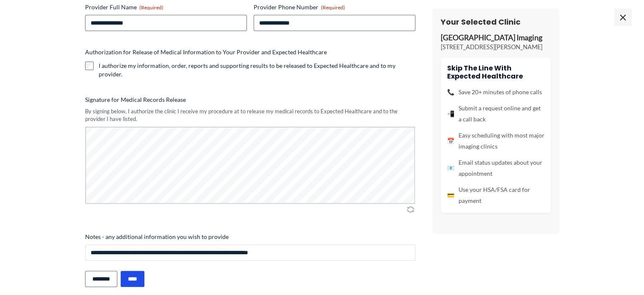 Image resolution: width=644 pixels, height=295 pixels. Describe the element at coordinates (410, 209) in the screenshot. I see `img: Clear Signature` at that location.